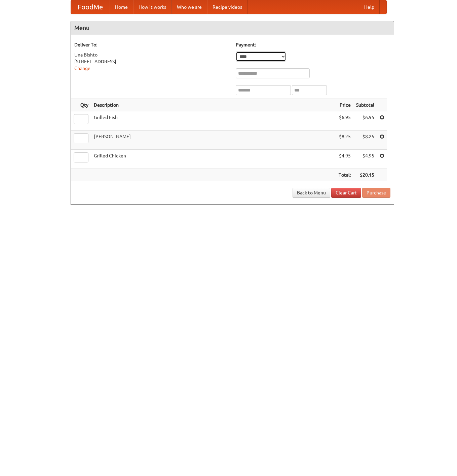 The image size is (457, 476). Describe the element at coordinates (152, 45) in the screenshot. I see `h5: Deliver To:` at that location.